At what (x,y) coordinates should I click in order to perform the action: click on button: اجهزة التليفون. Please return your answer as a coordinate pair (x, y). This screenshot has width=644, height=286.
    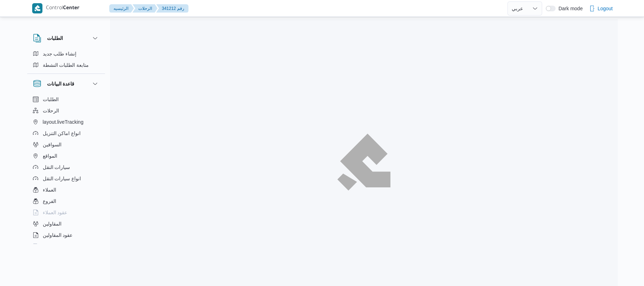
    Looking at the image, I should click on (66, 247).